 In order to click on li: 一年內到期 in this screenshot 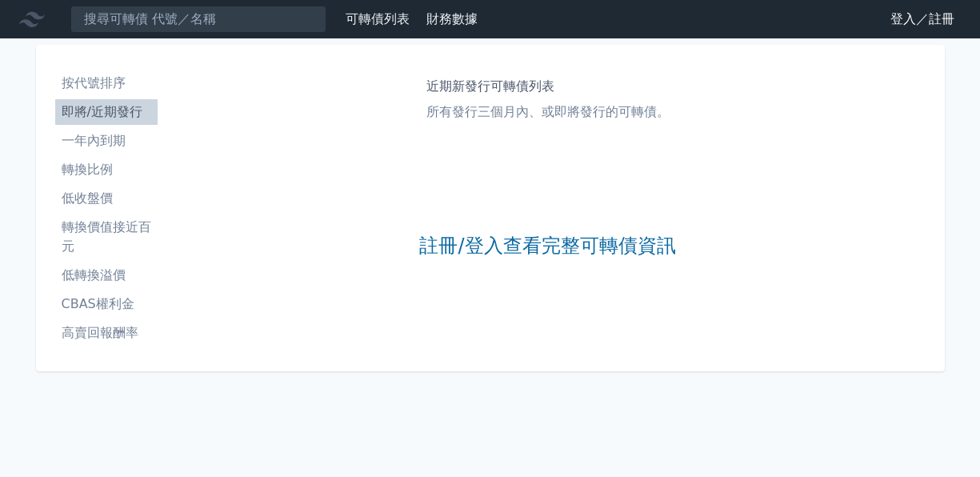, I will do `click(106, 141)`.